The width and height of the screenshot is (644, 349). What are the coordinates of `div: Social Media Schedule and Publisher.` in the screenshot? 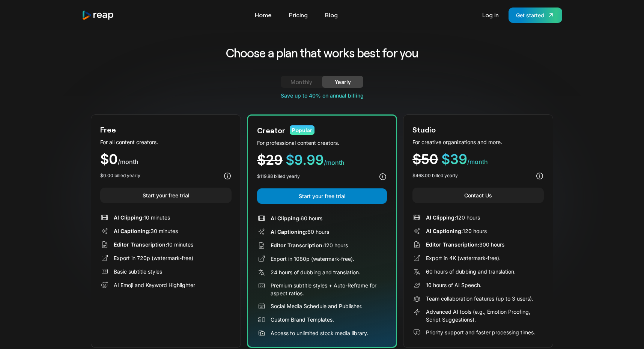 It's located at (316, 306).